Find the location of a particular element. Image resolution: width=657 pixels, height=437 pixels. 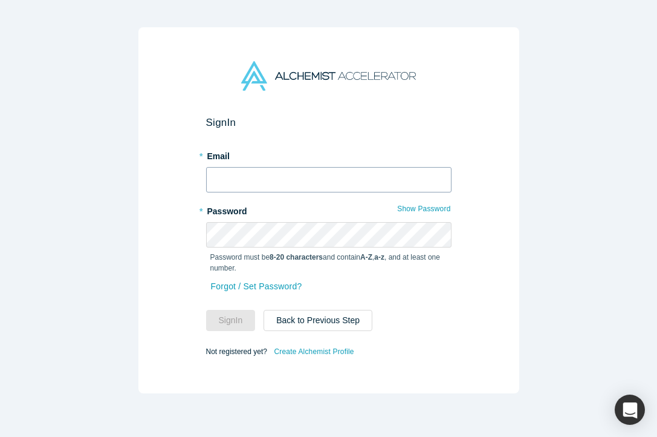

button: SignIn is located at coordinates (231, 320).